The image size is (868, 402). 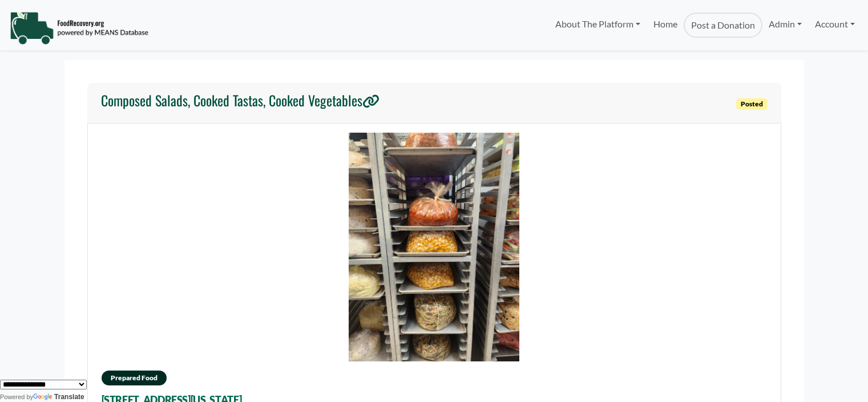 What do you see at coordinates (59, 396) in the screenshot?
I see `a: Translate` at bounding box center [59, 396].